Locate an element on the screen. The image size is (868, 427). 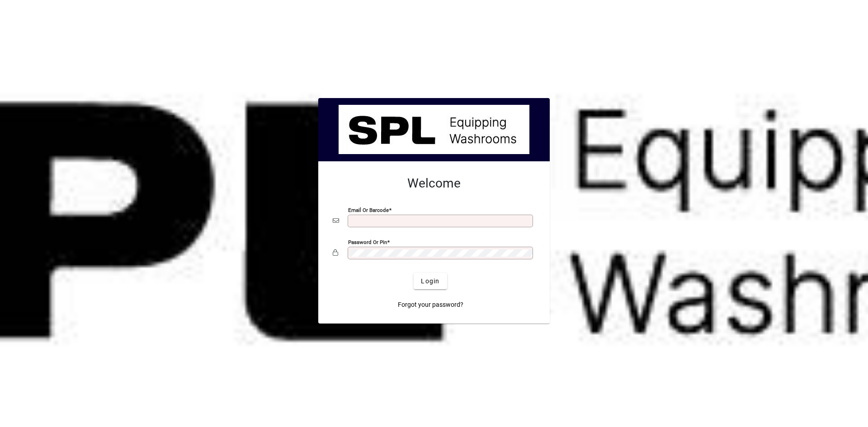
span: Login is located at coordinates (430, 281).